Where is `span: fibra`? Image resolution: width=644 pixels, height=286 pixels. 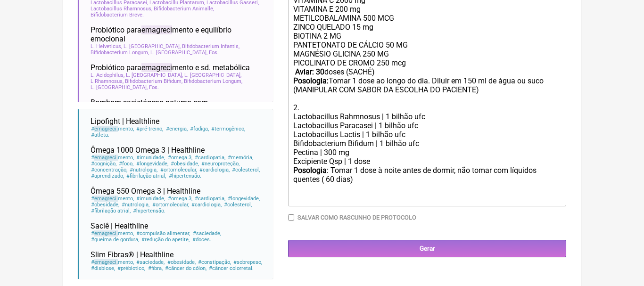 span: fibra is located at coordinates (155, 268).